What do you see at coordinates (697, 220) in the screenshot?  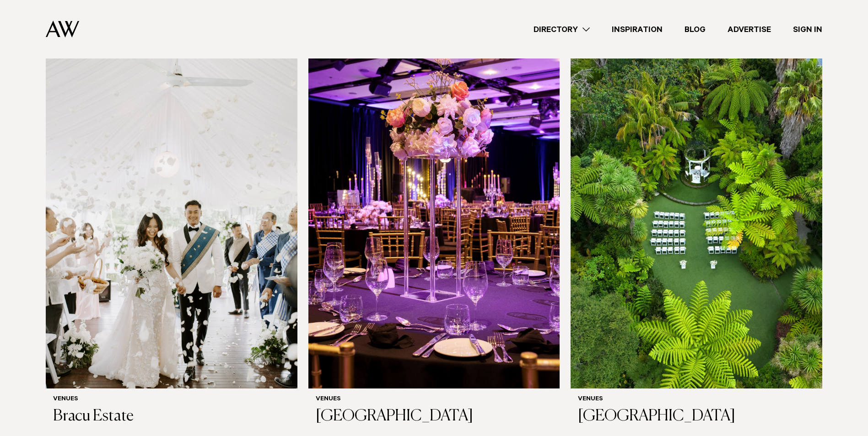 I see `img: Native bush wedding setting` at bounding box center [697, 220].